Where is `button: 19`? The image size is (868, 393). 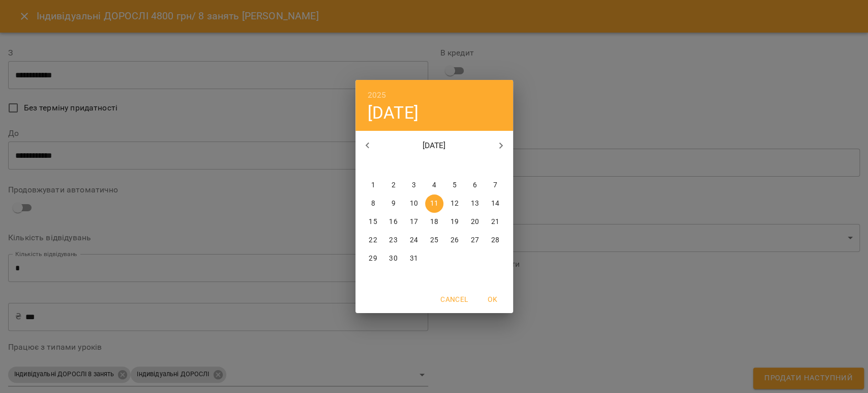
button: 19 is located at coordinates (455, 222).